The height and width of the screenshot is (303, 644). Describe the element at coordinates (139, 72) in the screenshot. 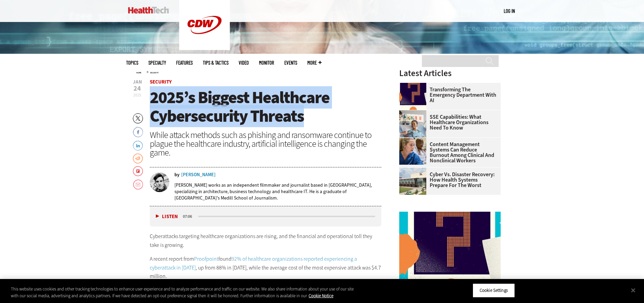

I see `a: Home` at that location.